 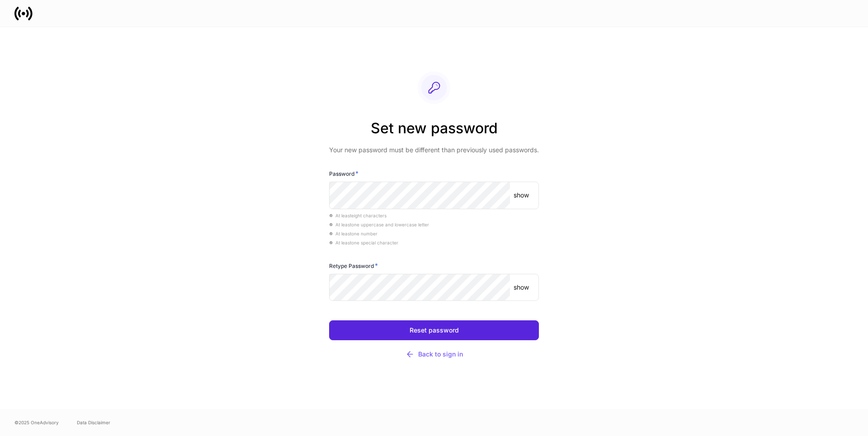 What do you see at coordinates (343, 173) in the screenshot?
I see `h6: Password` at bounding box center [343, 173].